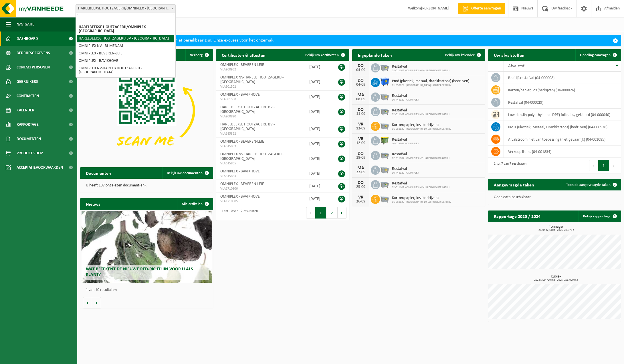 The height and width of the screenshot is (364, 624). I want to click on span: HARELBEEKSE HOUTZAGERIJ/OMNIPLEX - HARELBEKE, so click(126, 8).